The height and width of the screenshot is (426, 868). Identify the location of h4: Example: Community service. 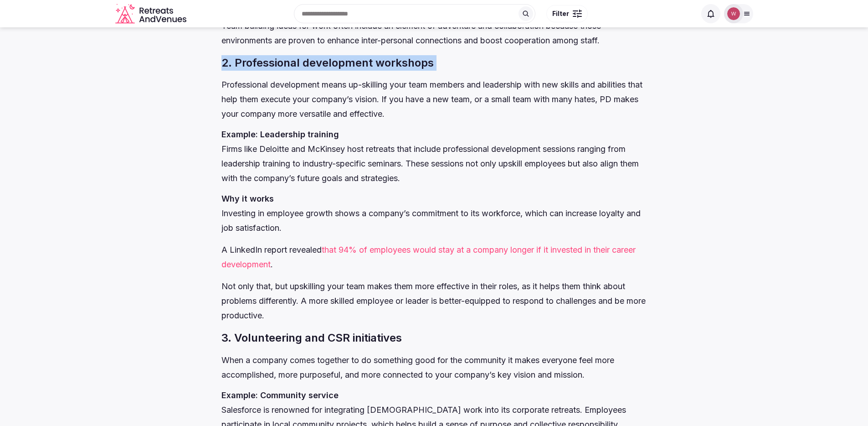
(434, 395).